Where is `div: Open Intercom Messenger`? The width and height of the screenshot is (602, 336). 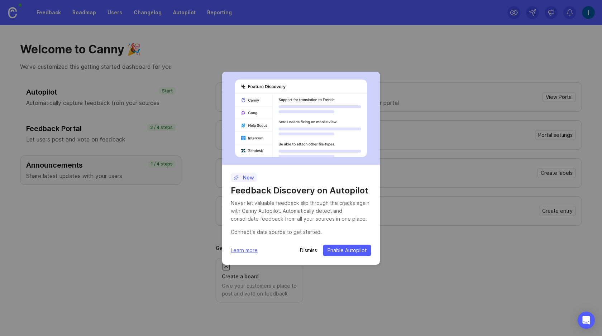 div: Open Intercom Messenger is located at coordinates (586, 320).